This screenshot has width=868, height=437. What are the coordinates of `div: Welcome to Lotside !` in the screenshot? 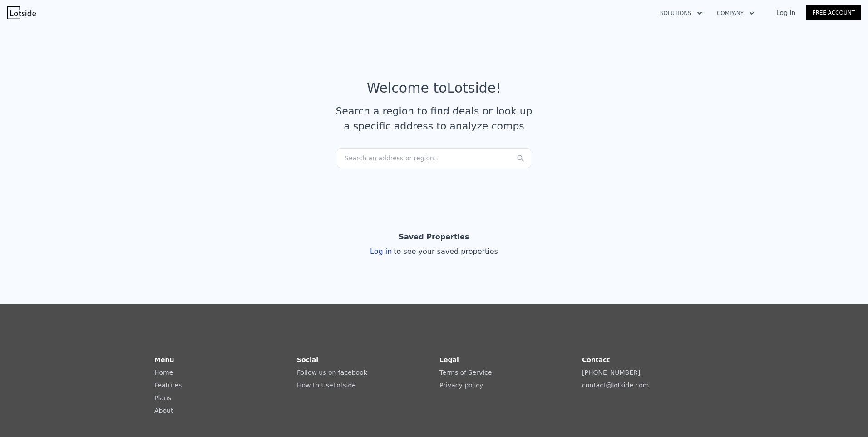 It's located at (434, 88).